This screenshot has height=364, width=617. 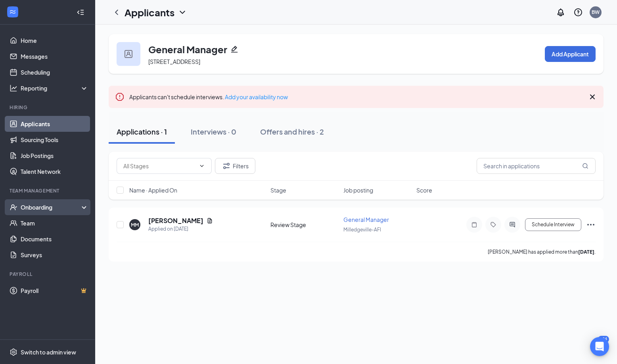 I want to click on button: Add Applicant, so click(x=570, y=54).